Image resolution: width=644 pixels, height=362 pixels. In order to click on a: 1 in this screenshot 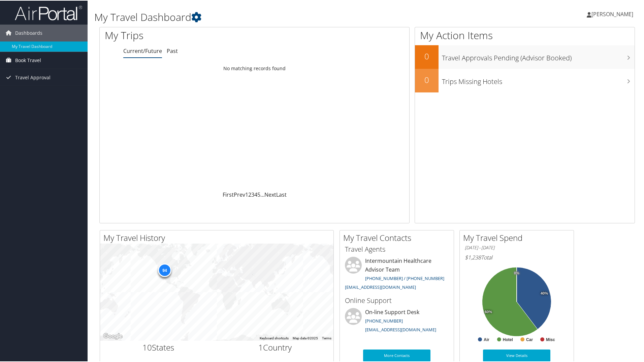, I will do `click(247, 194)`.